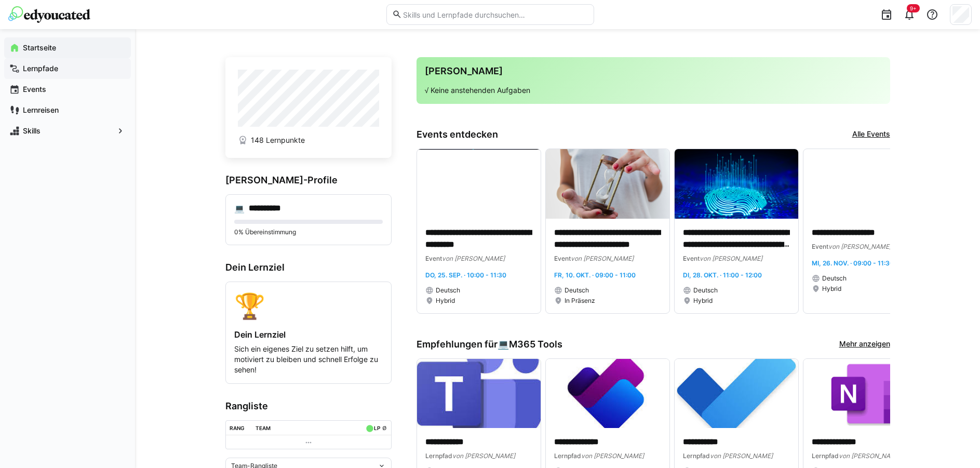  I want to click on a: ø, so click(384, 427).